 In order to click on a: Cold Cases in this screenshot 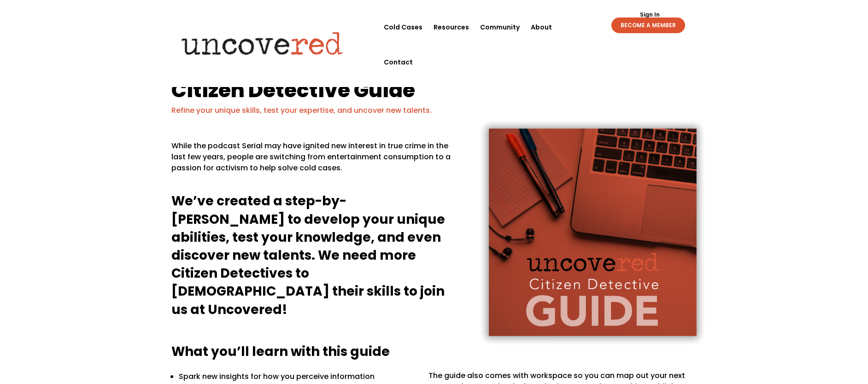, I will do `click(403, 27)`.